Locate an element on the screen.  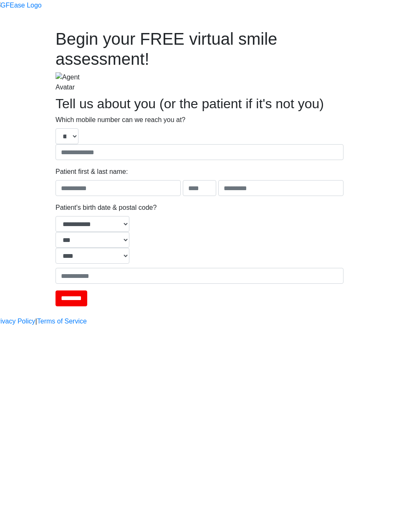
a: Terms of Service is located at coordinates (62, 322).